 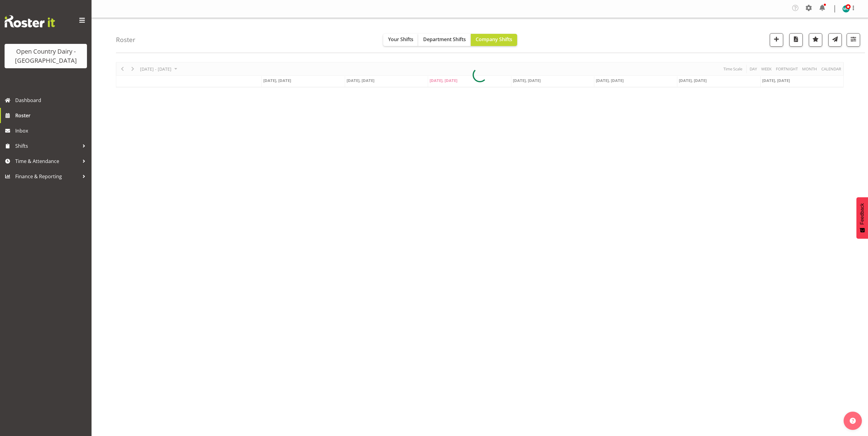 I want to click on button: Feedback - Show survey, so click(x=862, y=218).